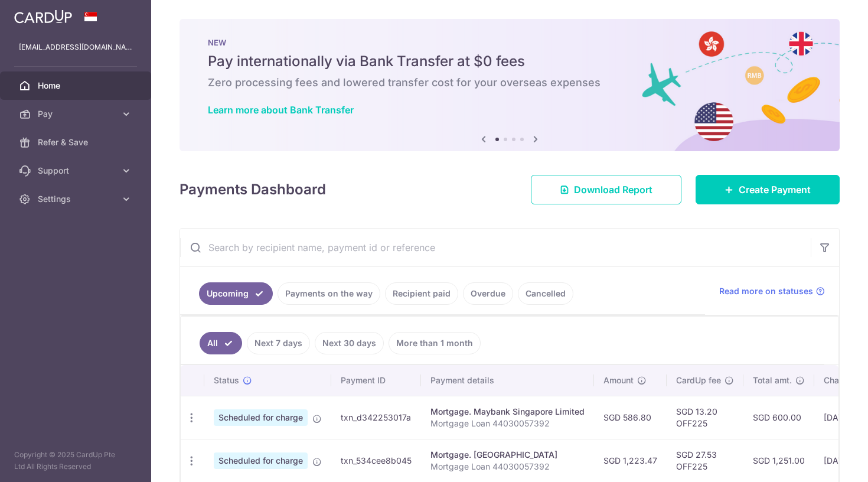  Describe the element at coordinates (278, 343) in the screenshot. I see `a: Next 7 days` at that location.